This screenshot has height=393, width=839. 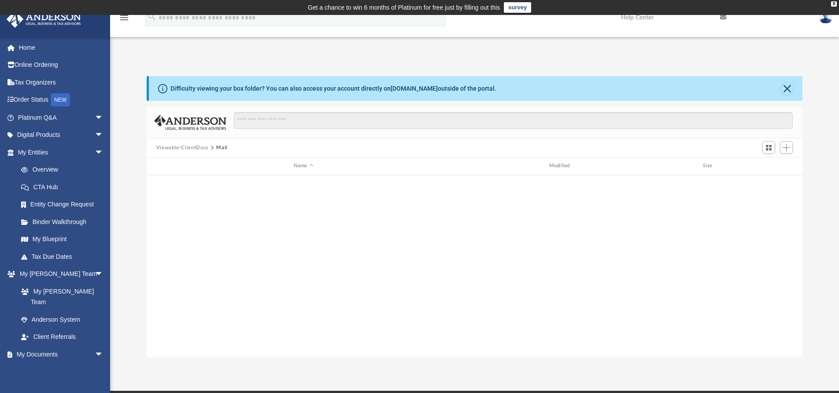 I want to click on a: Platinum Q&Aarrow_drop_down, so click(x=61, y=118).